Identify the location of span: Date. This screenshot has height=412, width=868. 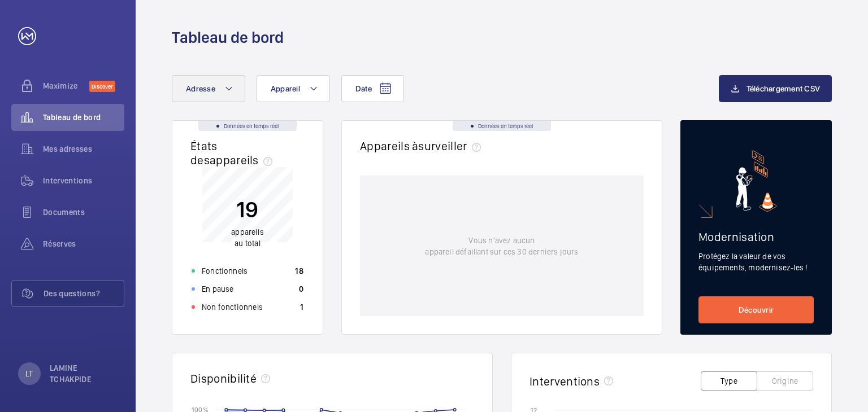
(363, 89).